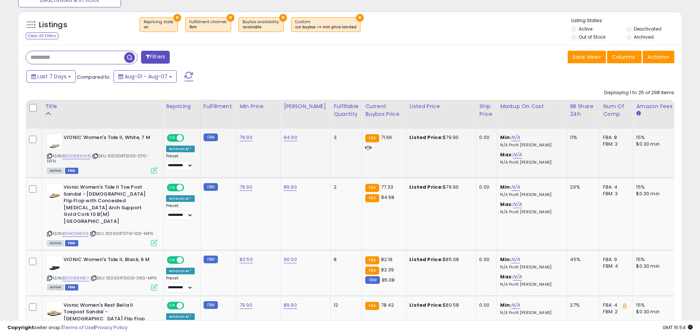 The image size is (700, 335). I want to click on b: VIONIC Women's Tide II, Black, 6 M, so click(108, 261).